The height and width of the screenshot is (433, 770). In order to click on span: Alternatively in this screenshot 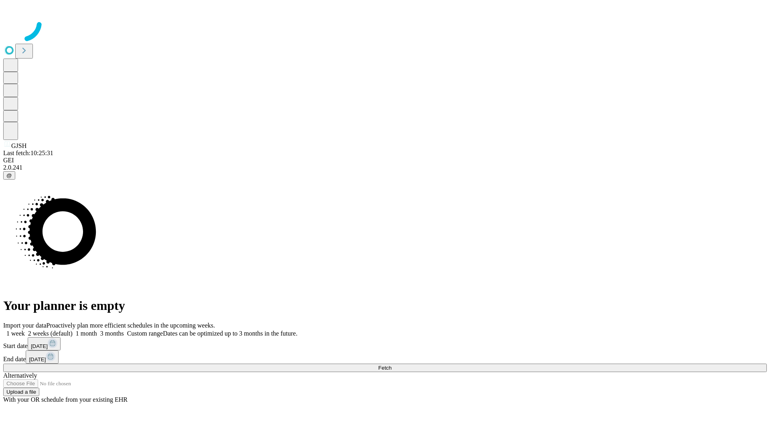, I will do `click(20, 375)`.